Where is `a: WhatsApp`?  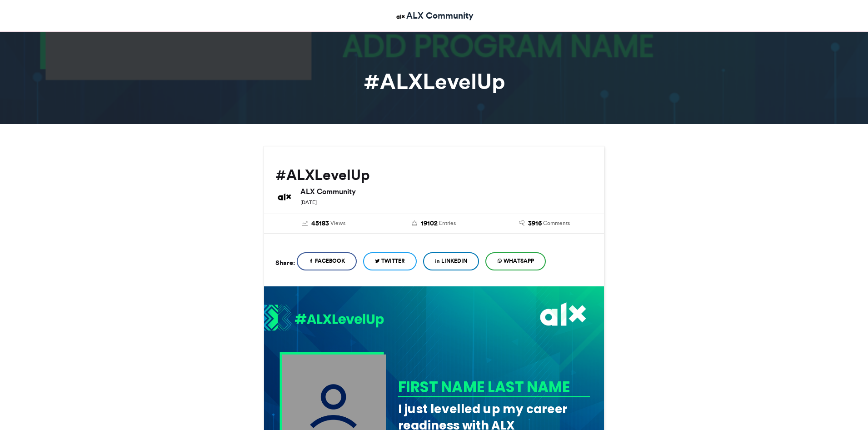
a: WhatsApp is located at coordinates (516, 261).